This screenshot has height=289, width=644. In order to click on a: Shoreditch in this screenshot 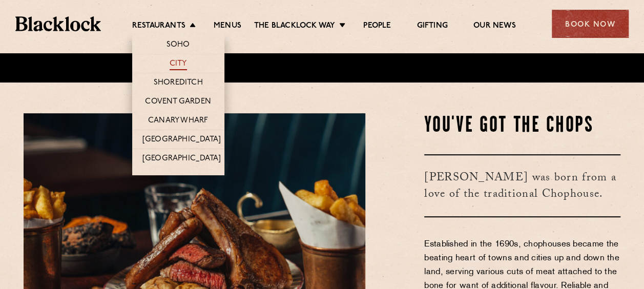, I will do `click(178, 84)`.